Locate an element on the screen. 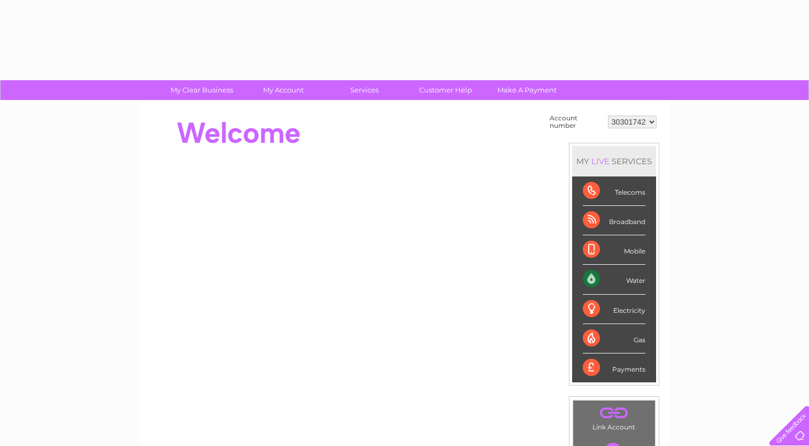 The image size is (809, 446). td: Link Account is located at coordinates (614, 417).